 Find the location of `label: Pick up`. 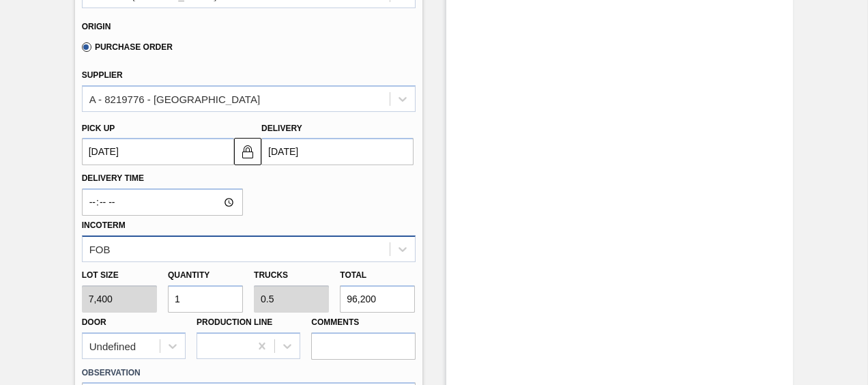

label: Pick up is located at coordinates (98, 128).